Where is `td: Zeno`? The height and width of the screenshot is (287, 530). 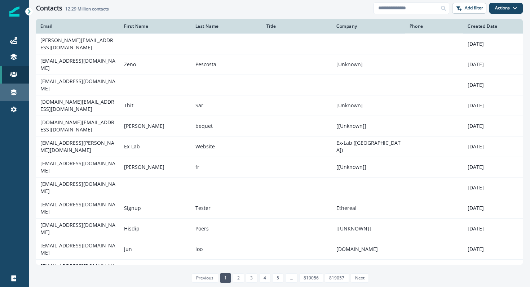 td: Zeno is located at coordinates (155, 64).